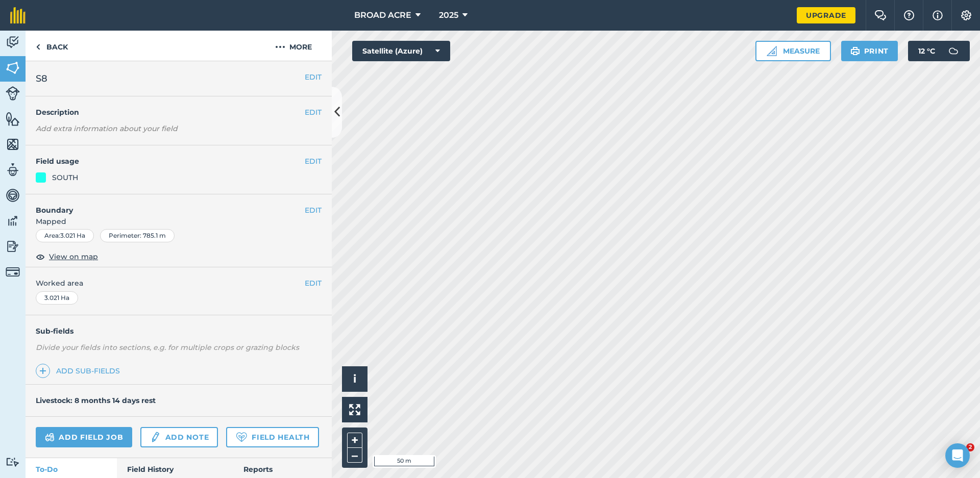 This screenshot has height=478, width=980. Describe the element at coordinates (939, 51) in the screenshot. I see `button: 12 °C` at that location.